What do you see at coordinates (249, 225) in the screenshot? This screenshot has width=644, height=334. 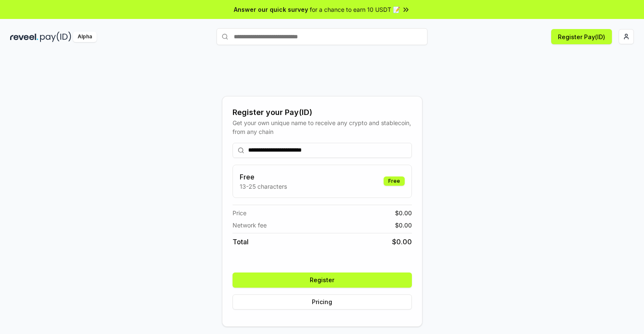 I see `span: Network fee` at bounding box center [249, 225].